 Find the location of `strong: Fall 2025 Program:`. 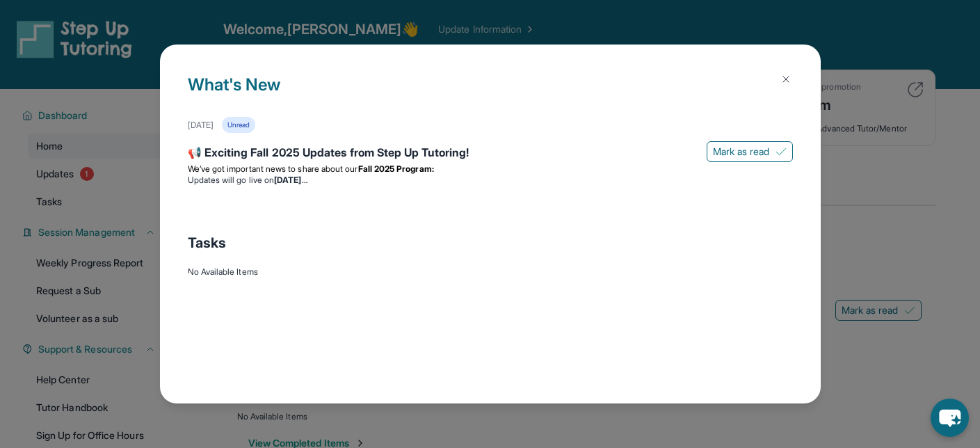

strong: Fall 2025 Program: is located at coordinates (395, 168).